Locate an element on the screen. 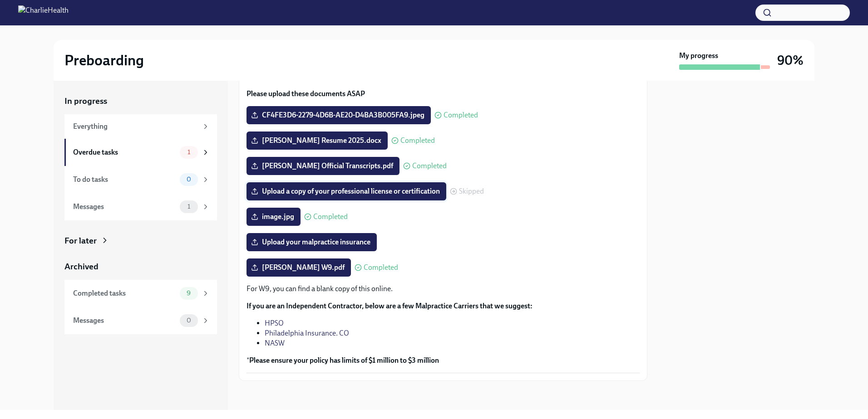  div: For later is located at coordinates (80, 241).